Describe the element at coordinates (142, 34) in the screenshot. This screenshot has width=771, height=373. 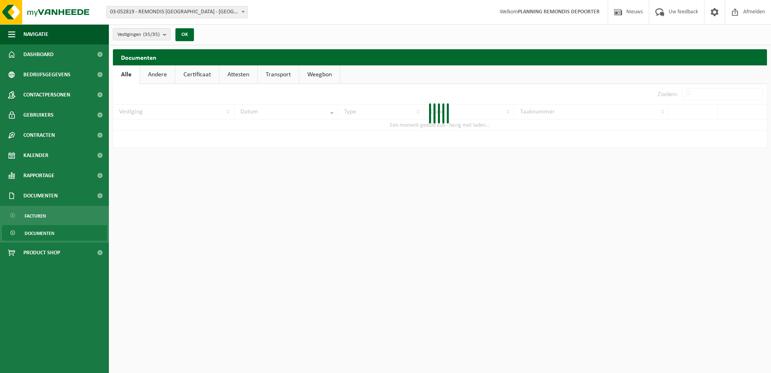
I see `button: Vestigingen(35/35)` at that location.